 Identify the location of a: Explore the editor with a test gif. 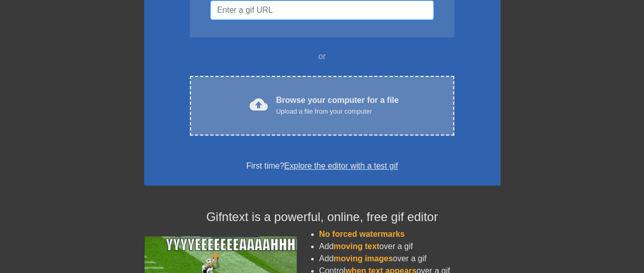
(340, 166).